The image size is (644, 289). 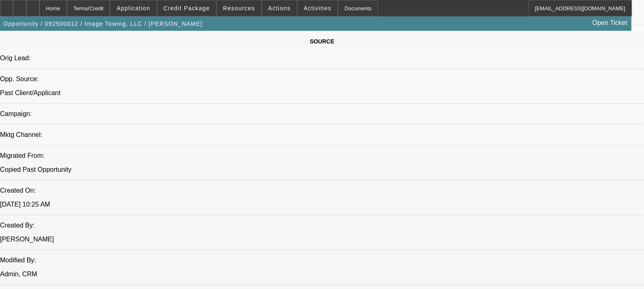 I want to click on button: Activities, so click(x=318, y=8).